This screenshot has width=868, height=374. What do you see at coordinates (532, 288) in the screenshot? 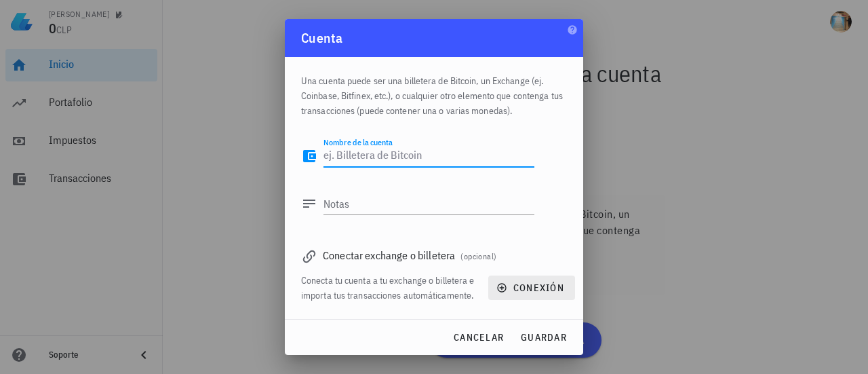
I see `span: conexión` at bounding box center [532, 288].